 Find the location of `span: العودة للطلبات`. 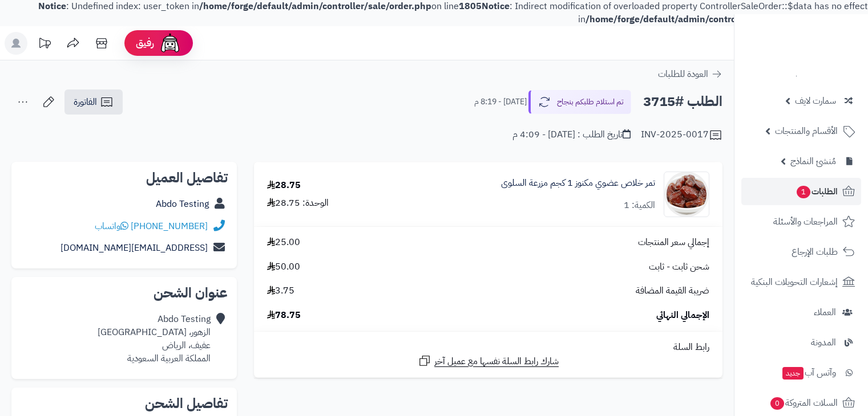

span: العودة للطلبات is located at coordinates (683, 74).